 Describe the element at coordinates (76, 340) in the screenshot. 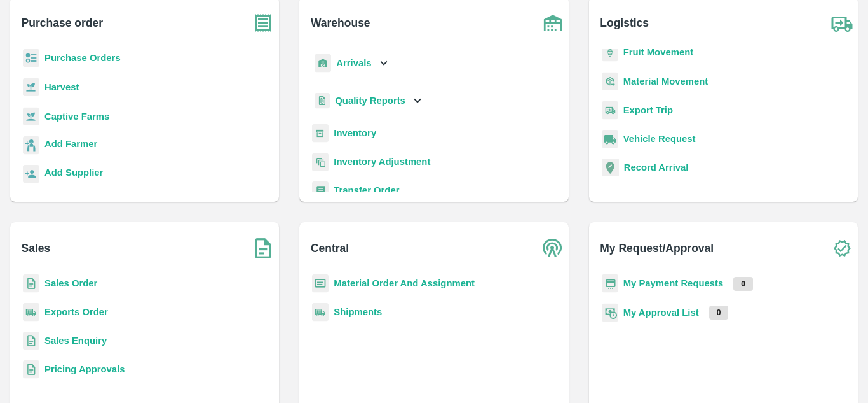

I see `a: Sales Enquiry` at that location.